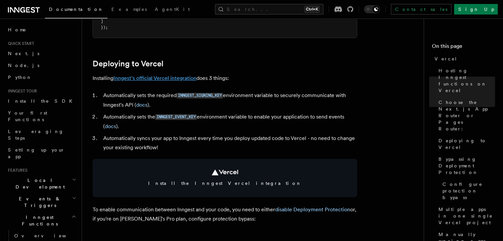  Describe the element at coordinates (172, 10) in the screenshot. I see `a: AgentKit` at that location.